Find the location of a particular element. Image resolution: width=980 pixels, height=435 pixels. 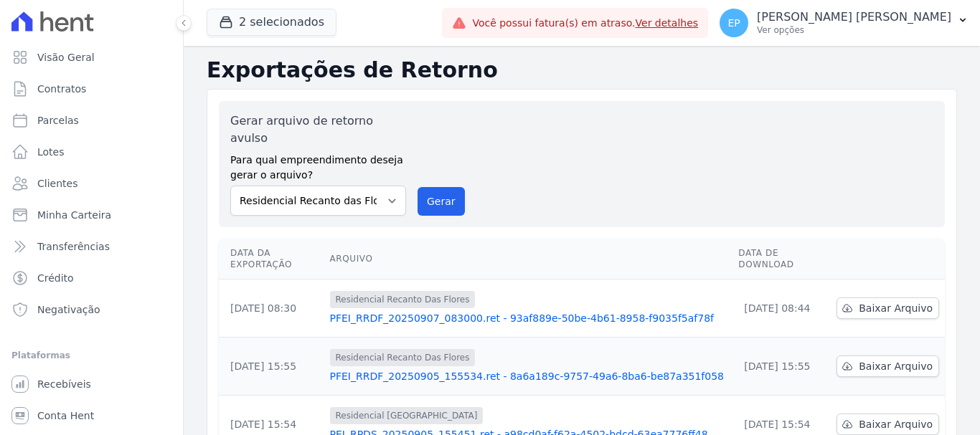

h2: Exportações de Retorno is located at coordinates (582, 71).